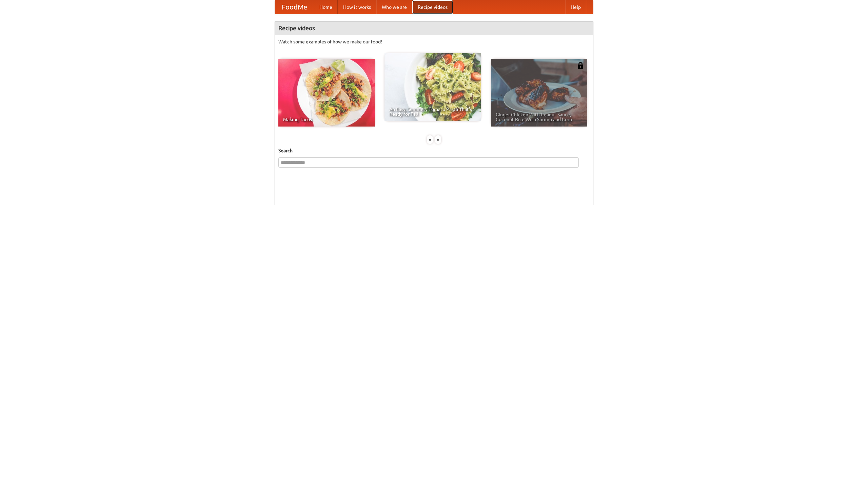 Image resolution: width=868 pixels, height=480 pixels. I want to click on p: Watch some examples of how we make our food!, so click(434, 41).